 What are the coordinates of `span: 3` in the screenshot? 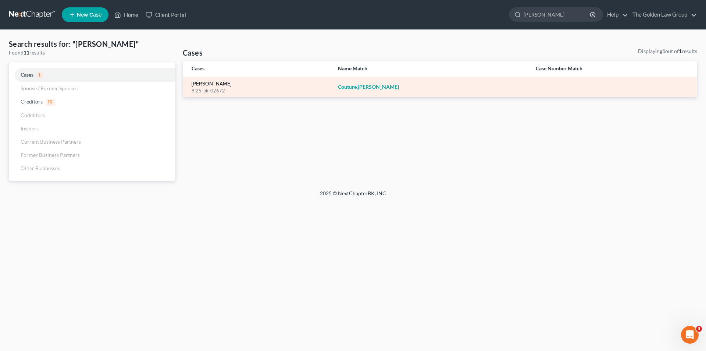 It's located at (699, 328).